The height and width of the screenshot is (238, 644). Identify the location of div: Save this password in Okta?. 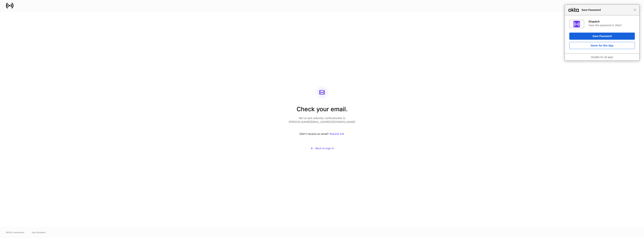
(612, 25).